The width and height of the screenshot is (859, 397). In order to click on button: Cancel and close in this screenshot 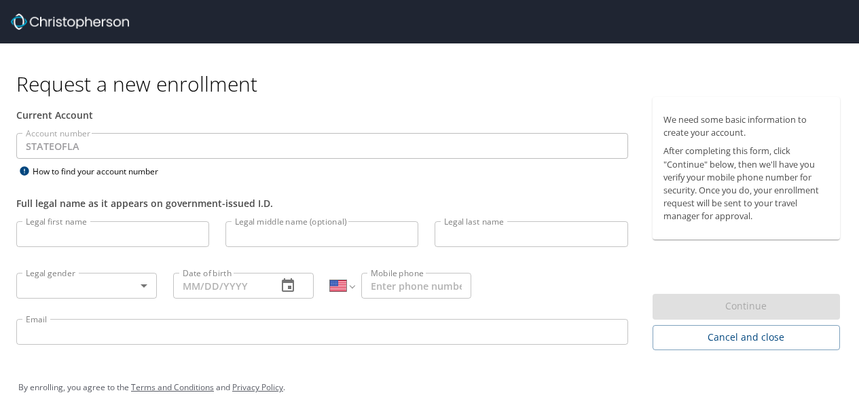, I will do `click(746, 337)`.